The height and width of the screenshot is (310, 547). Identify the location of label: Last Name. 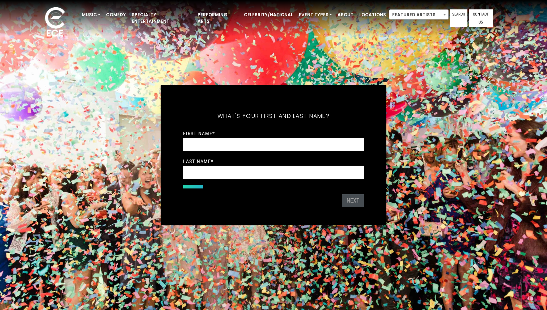
(198, 161).